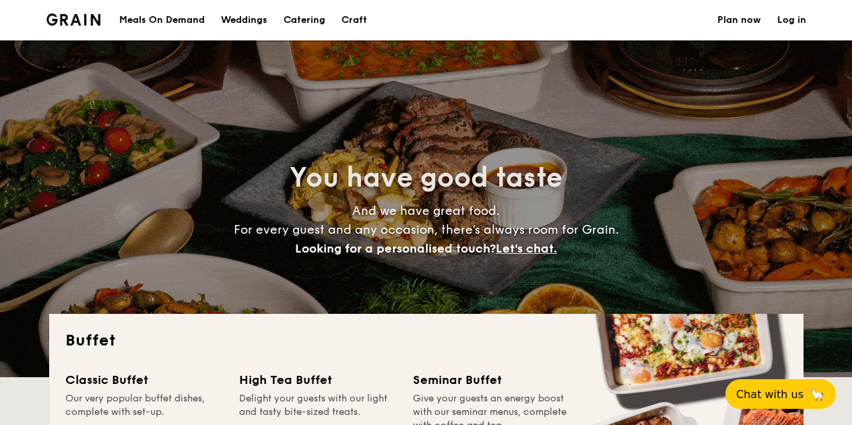  What do you see at coordinates (426, 341) in the screenshot?
I see `h2: Buffet` at bounding box center [426, 341].